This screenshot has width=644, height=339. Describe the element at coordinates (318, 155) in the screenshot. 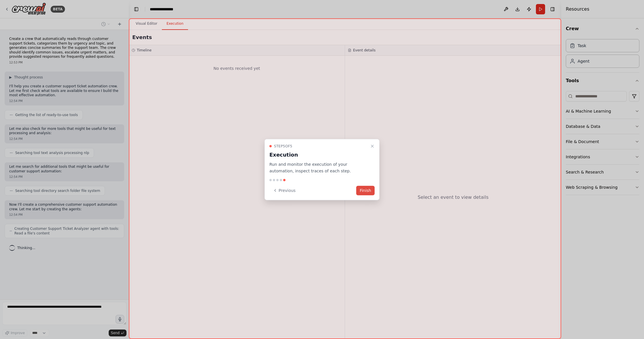

I see `h3: Execution` at that location.